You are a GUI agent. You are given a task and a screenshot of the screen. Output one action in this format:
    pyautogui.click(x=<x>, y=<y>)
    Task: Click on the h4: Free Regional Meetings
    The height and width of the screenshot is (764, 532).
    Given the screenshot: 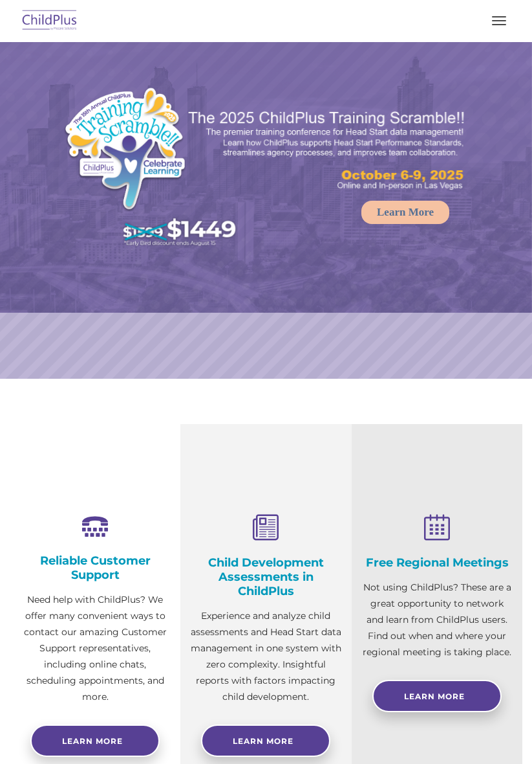 What is the action you would take?
    pyautogui.click(x=437, y=563)
    